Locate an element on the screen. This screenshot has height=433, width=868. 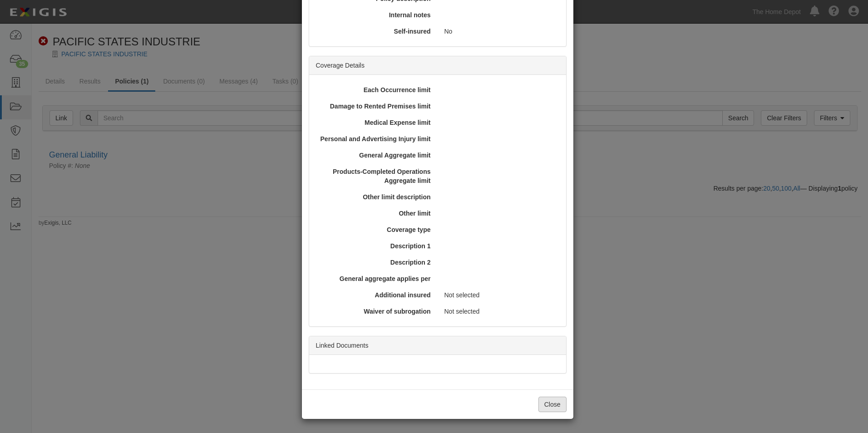
div: Other limit description is located at coordinates (375, 197).